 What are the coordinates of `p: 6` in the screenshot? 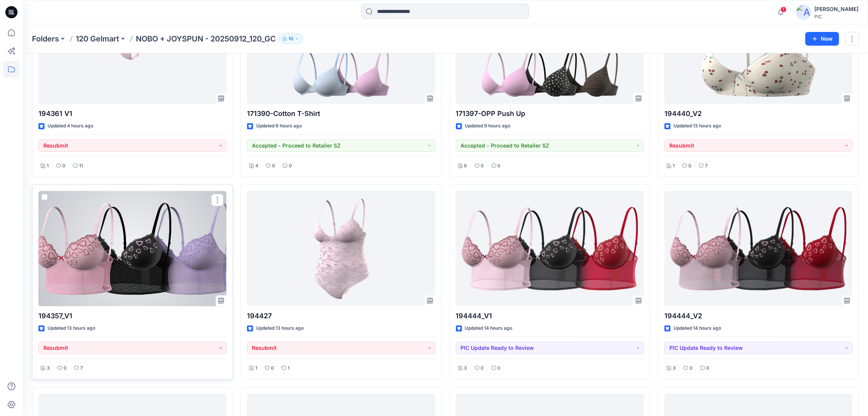 It's located at (465, 166).